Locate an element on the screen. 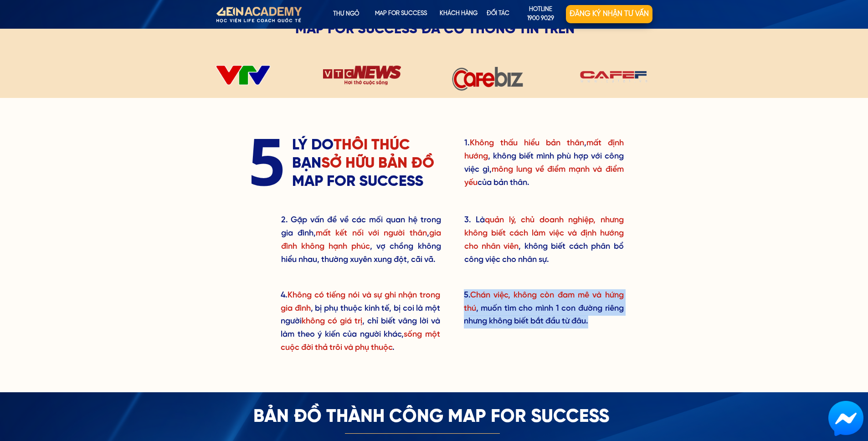 This screenshot has height=441, width=868. p: Đối tác is located at coordinates (498, 14).